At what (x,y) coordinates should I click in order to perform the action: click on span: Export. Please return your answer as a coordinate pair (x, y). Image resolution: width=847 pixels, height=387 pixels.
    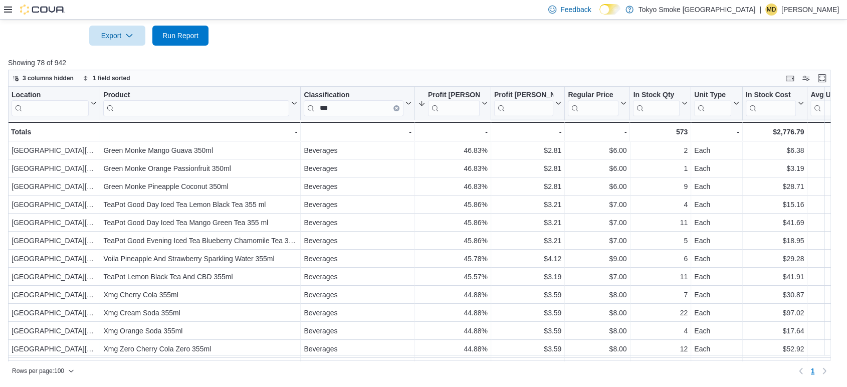
    Looking at the image, I should click on (117, 36).